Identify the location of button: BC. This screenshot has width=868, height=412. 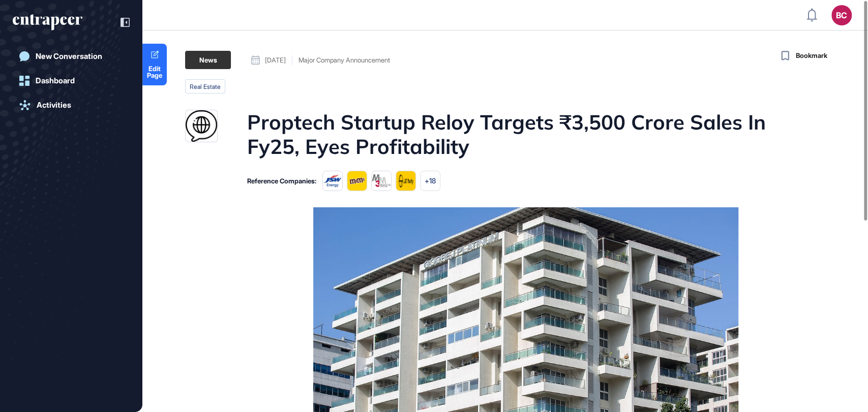
(841, 15).